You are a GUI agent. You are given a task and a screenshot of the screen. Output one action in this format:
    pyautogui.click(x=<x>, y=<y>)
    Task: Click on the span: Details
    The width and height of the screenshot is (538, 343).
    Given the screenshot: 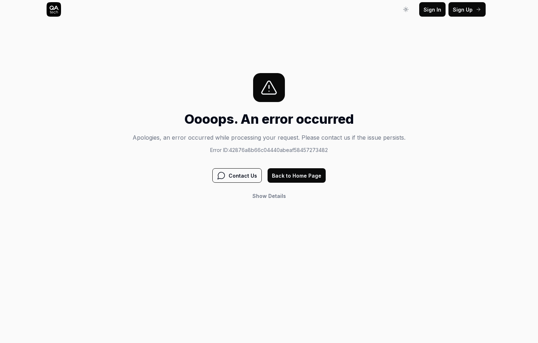 What is the action you would take?
    pyautogui.click(x=277, y=195)
    